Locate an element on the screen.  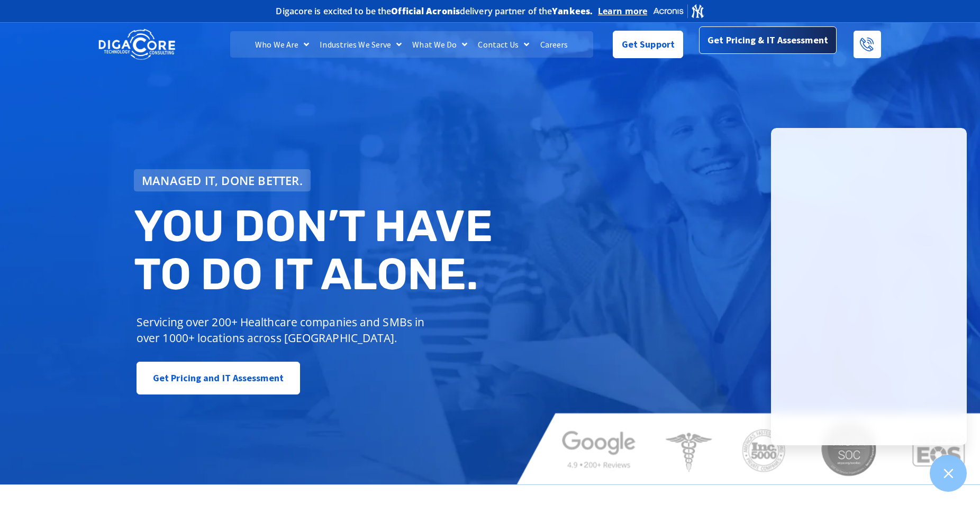
span: Get Pricing & IT Assessment is located at coordinates (768, 40).